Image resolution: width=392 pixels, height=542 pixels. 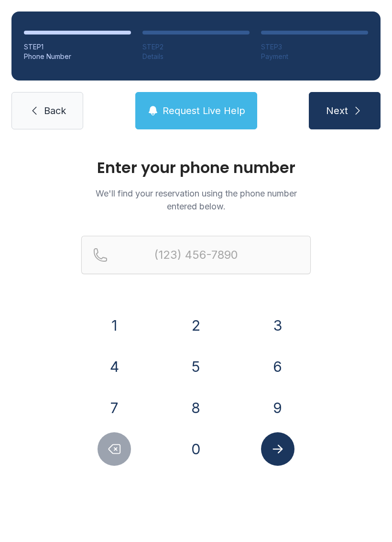 What do you see at coordinates (196, 199) in the screenshot?
I see `p: We'll find your reservation using the phone number entered below.` at bounding box center [196, 199].